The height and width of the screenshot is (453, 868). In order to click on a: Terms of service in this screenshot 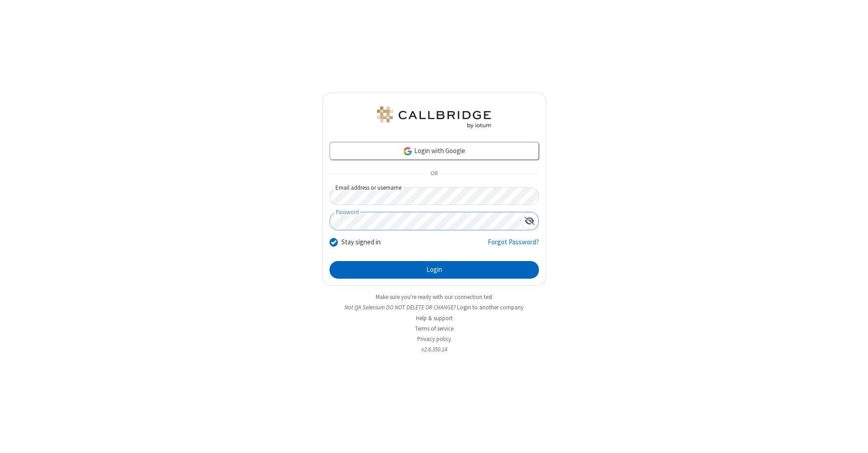, I will do `click(434, 328)`.